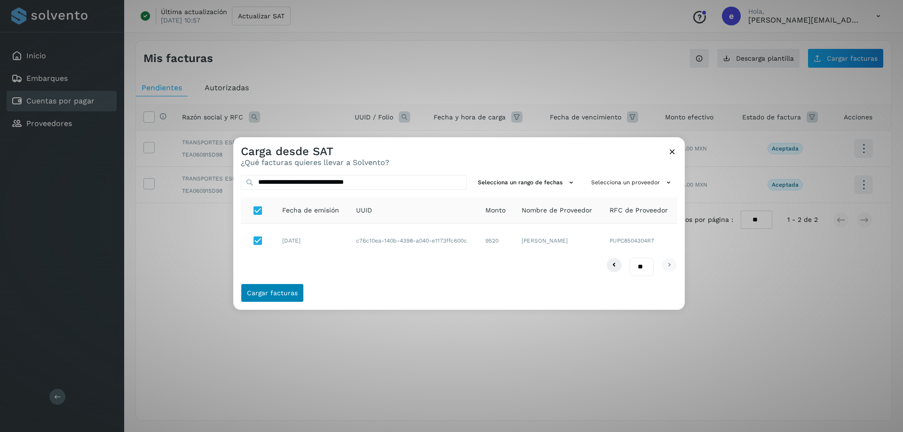 Image resolution: width=903 pixels, height=432 pixels. I want to click on h3: Carga desde SAT, so click(315, 151).